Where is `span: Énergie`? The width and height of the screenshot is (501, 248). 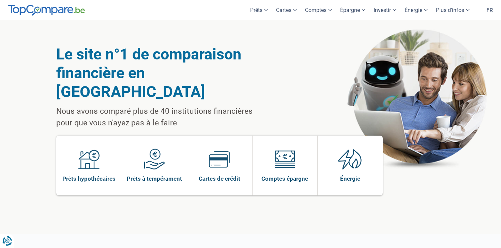
span: Énergie is located at coordinates (350, 178).